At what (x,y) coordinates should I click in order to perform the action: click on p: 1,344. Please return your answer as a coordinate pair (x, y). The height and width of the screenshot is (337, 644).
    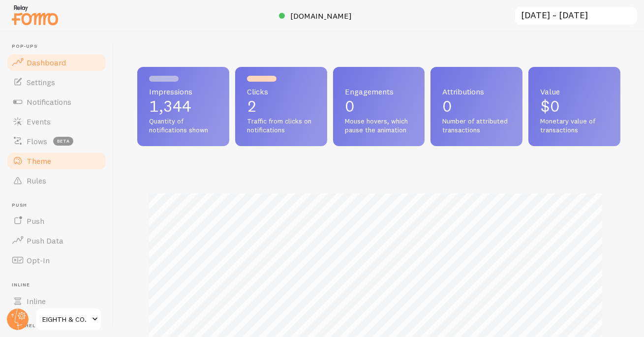
    Looking at the image, I should click on (183, 106).